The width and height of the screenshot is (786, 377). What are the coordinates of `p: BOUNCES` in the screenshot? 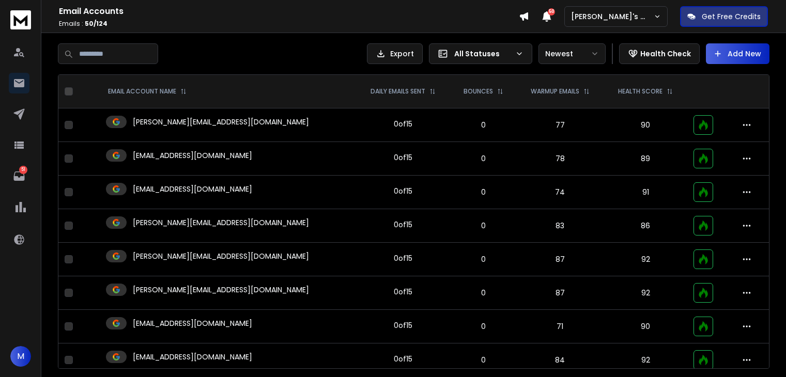 It's located at (478, 91).